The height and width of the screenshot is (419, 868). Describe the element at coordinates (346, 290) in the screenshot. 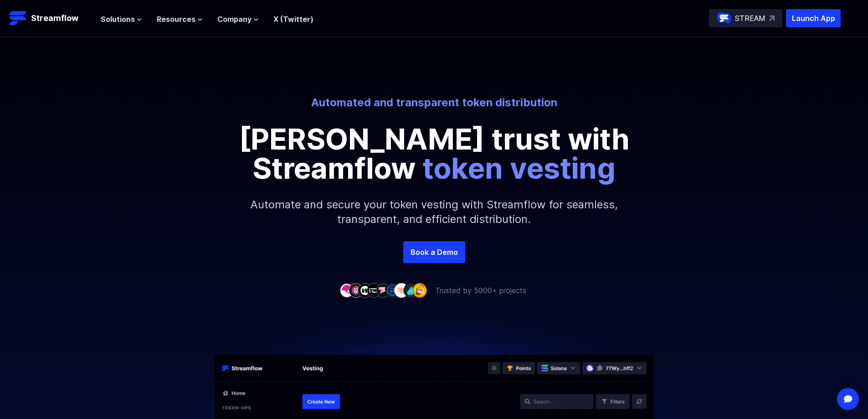

I see `img: company-1` at that location.